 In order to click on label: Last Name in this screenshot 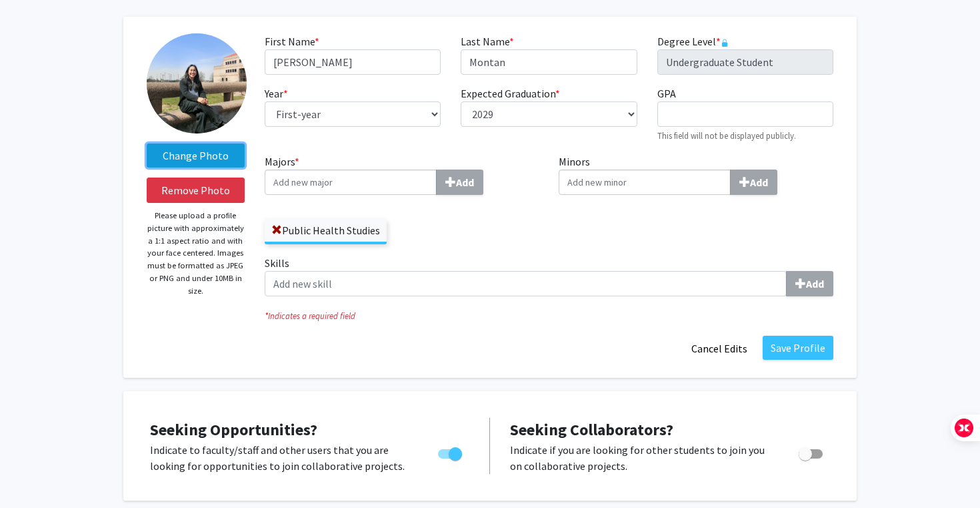, I will do `click(487, 42)`.